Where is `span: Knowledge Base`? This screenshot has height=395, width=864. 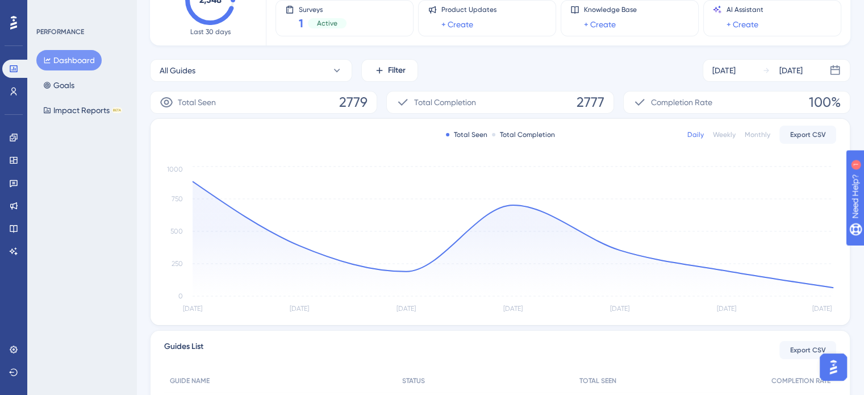 span: Knowledge Base is located at coordinates (610, 10).